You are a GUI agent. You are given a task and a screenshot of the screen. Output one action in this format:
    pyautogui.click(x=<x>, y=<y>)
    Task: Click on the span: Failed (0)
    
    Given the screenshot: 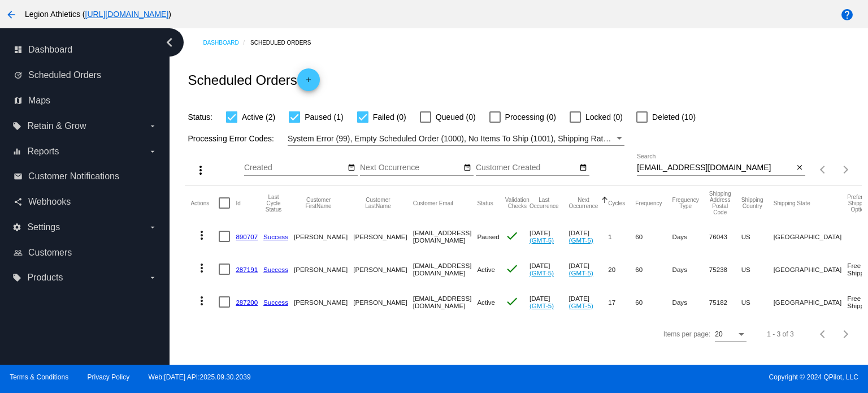 What is the action you would take?
    pyautogui.click(x=389, y=117)
    